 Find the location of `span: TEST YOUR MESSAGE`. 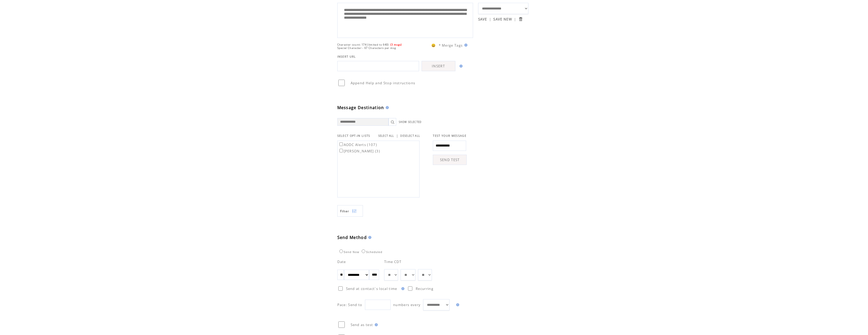

span: TEST YOUR MESSAGE is located at coordinates (450, 136).